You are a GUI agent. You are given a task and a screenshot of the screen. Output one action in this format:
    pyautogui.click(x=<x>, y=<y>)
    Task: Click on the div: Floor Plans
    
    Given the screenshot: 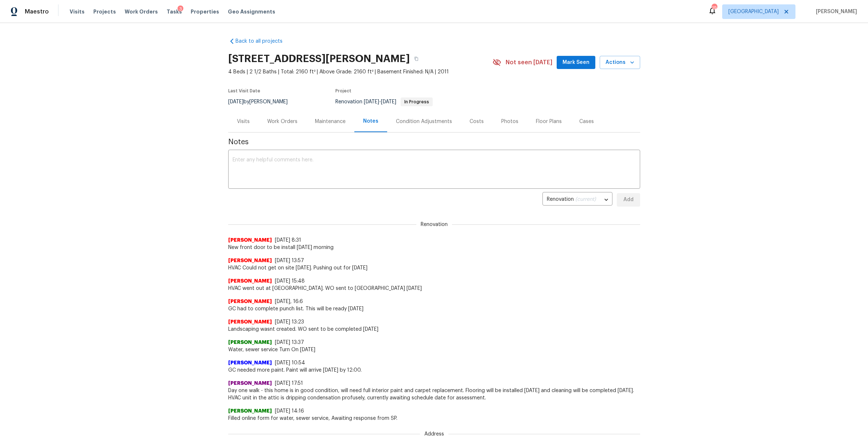 What is the action you would take?
    pyautogui.click(x=548, y=122)
    